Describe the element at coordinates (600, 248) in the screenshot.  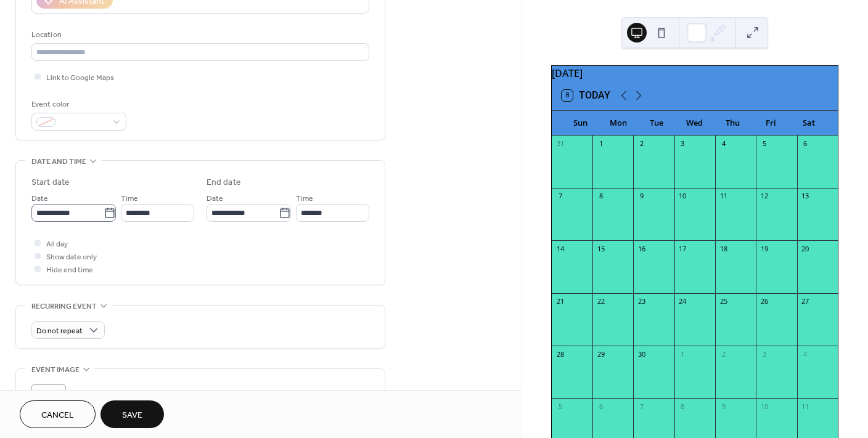
I see `div: 15` at that location.